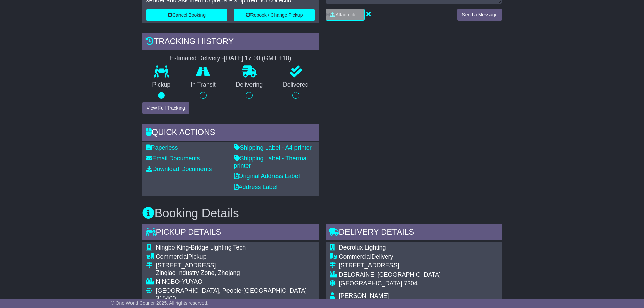  I want to click on a: Shipping Label - A4 printer, so click(272, 148).